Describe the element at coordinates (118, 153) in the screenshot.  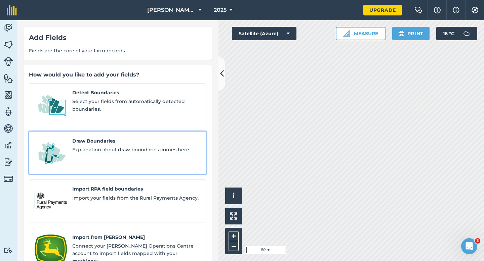
I see `a: Draw BoundariesDraw BoundariesExplanation about draw boundaries comes here` at that location.